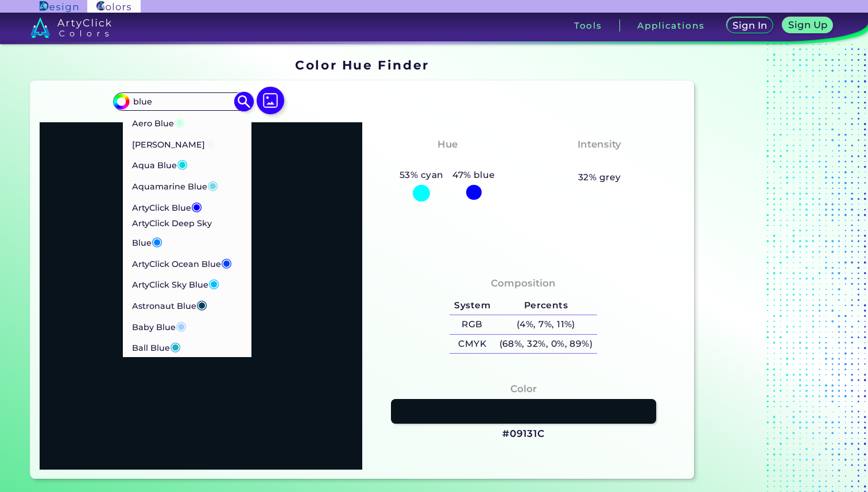 Image resolution: width=868 pixels, height=492 pixels. Describe the element at coordinates (546, 324) in the screenshot. I see `h5: (4%, 7%, 11%)` at that location.